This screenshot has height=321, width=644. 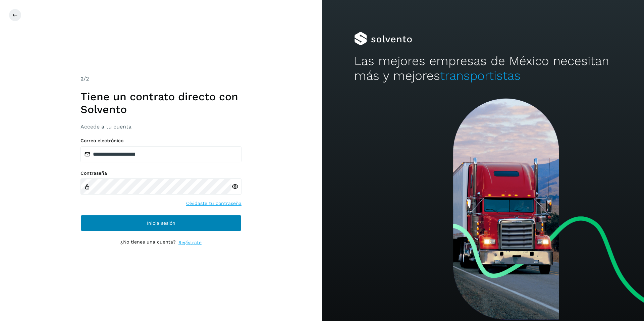 What do you see at coordinates (161, 223) in the screenshot?
I see `span: Inicia sesión` at bounding box center [161, 223].